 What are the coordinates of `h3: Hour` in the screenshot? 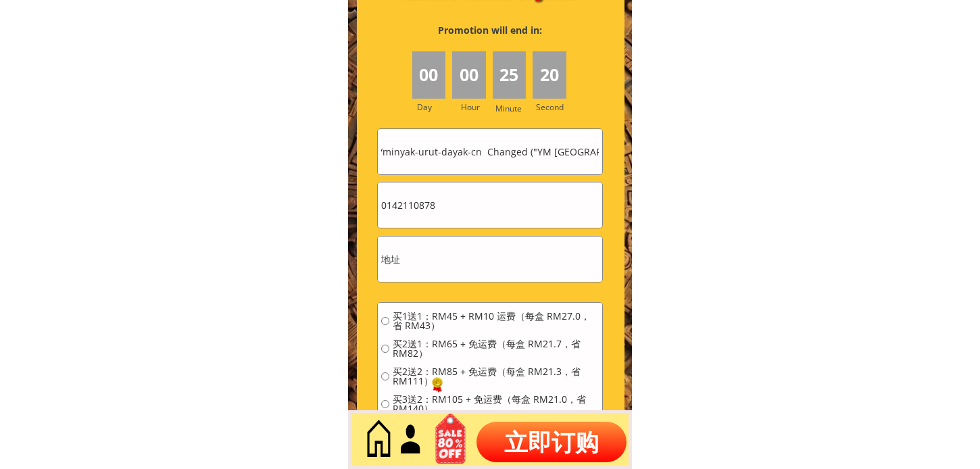 It's located at (476, 107).